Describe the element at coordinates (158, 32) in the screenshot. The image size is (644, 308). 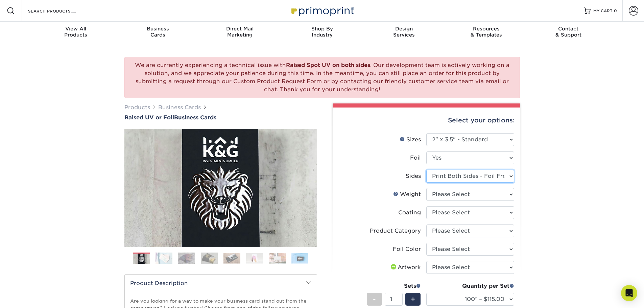
I see `div: Cards` at that location.